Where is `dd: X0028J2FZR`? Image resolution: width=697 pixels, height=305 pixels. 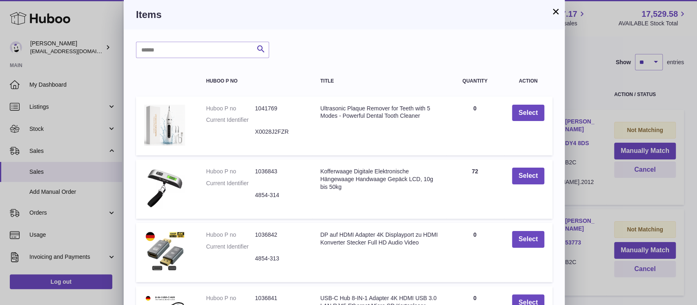
dd: X0028J2FZR is located at coordinates (279, 131).